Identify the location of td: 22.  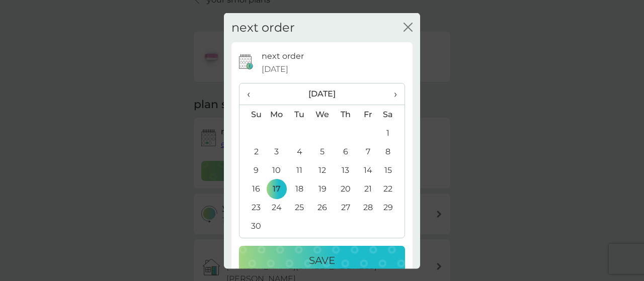
(392, 188).